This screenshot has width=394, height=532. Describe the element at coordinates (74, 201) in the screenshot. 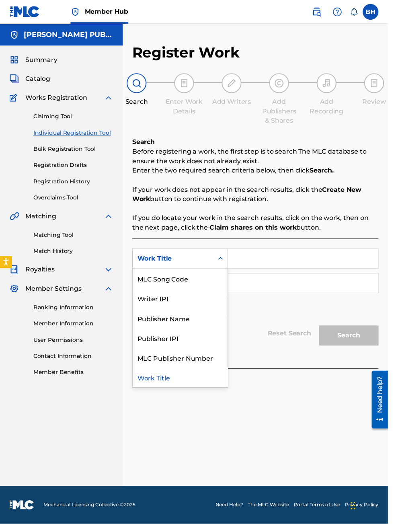

I see `a: Overclaims Tool` at that location.